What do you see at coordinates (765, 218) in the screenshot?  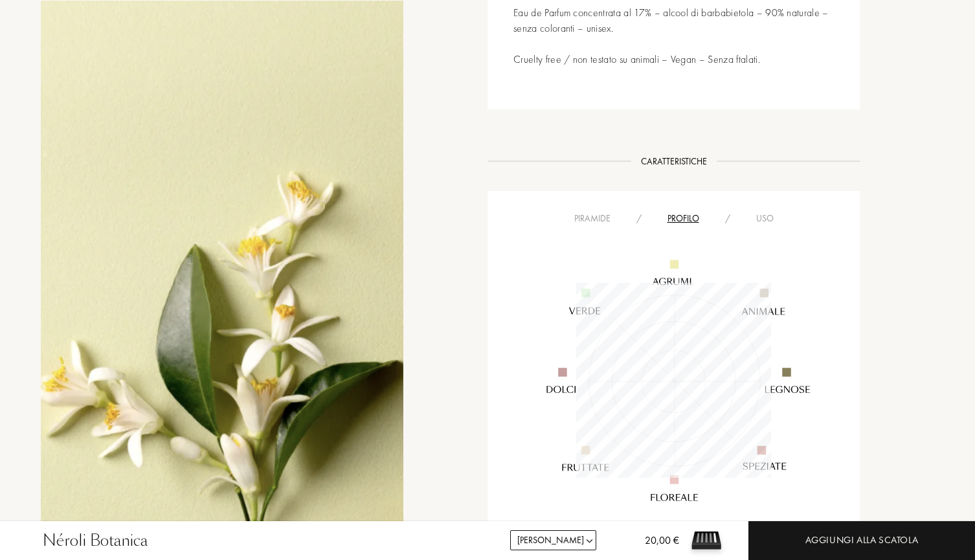 I see `div: Uso` at bounding box center [765, 218].